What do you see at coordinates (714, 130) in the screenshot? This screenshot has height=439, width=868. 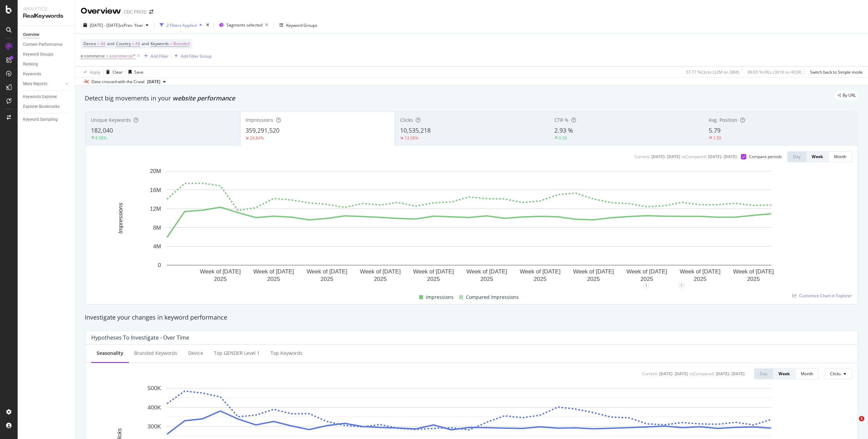 I see `span: 5.79` at bounding box center [714, 130].